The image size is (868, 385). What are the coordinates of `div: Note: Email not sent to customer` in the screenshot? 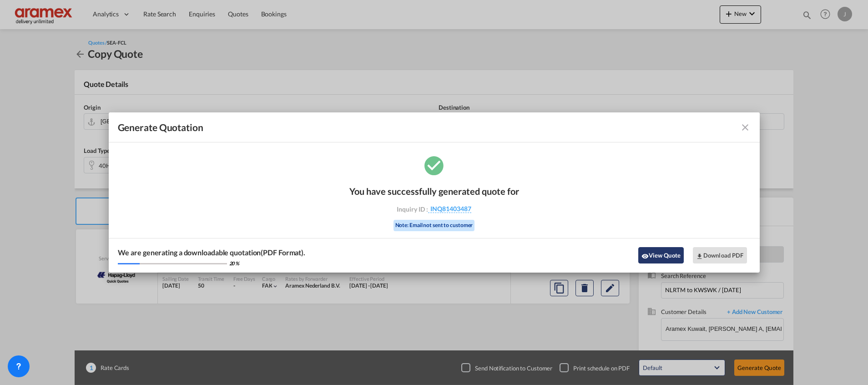 It's located at (434, 225).